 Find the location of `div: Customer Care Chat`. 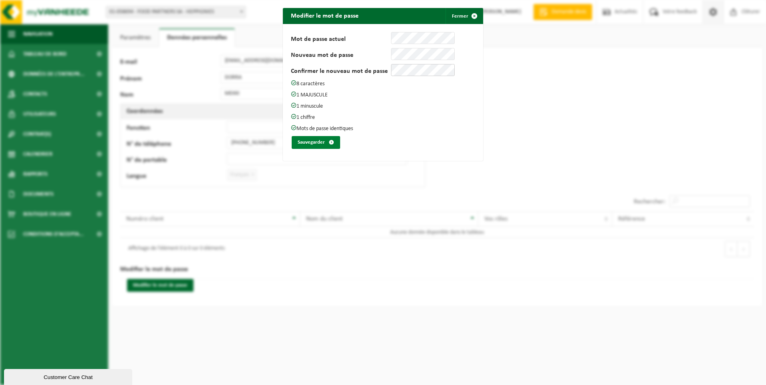

div: Customer Care Chat is located at coordinates (64, 10).